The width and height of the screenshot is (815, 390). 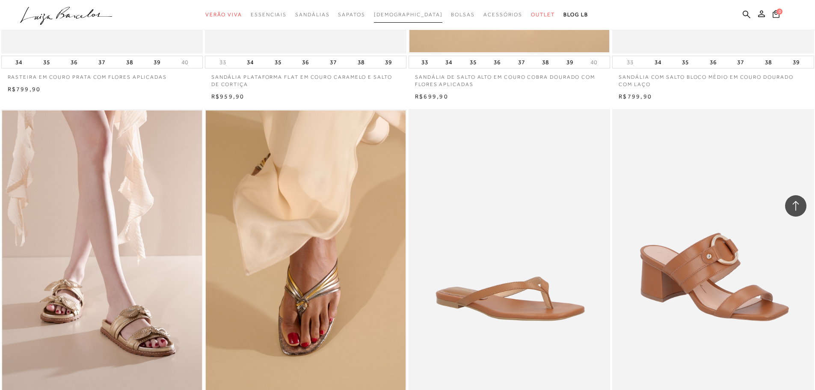 I want to click on button: 0, so click(x=776, y=15).